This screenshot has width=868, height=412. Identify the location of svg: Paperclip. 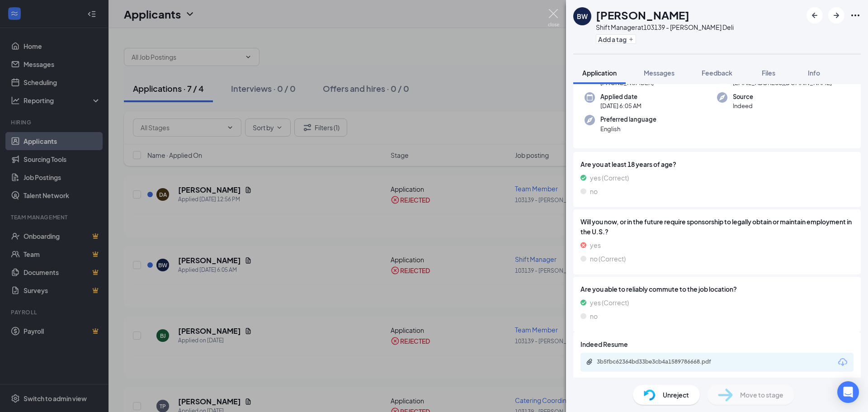
(589, 362).